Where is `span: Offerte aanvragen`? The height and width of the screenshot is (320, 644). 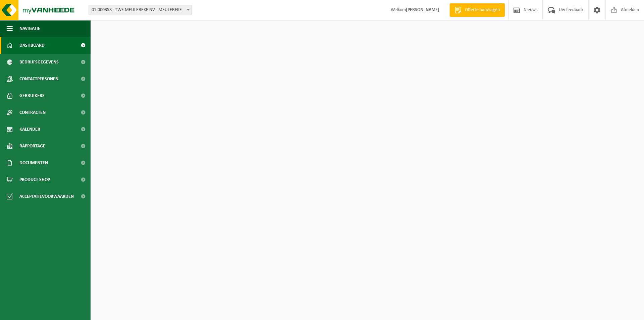
span: Offerte aanvragen is located at coordinates (483, 10).